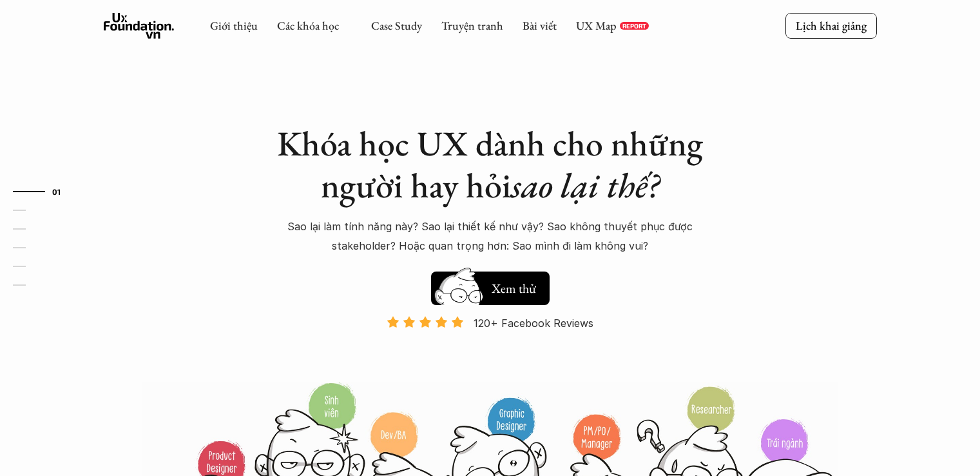 The image size is (980, 476). What do you see at coordinates (634, 26) in the screenshot?
I see `p: REPORT` at bounding box center [634, 26].